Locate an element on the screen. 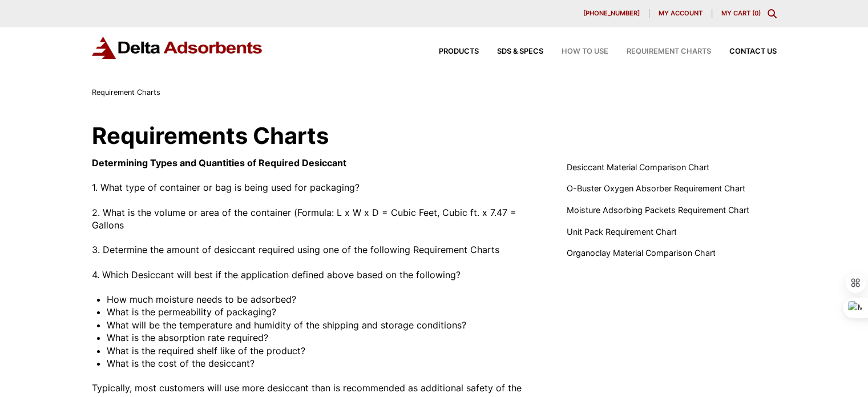 The height and width of the screenshot is (397, 868). span: O-Buster Oxygen Absorber Requirement Chart is located at coordinates (655, 189).